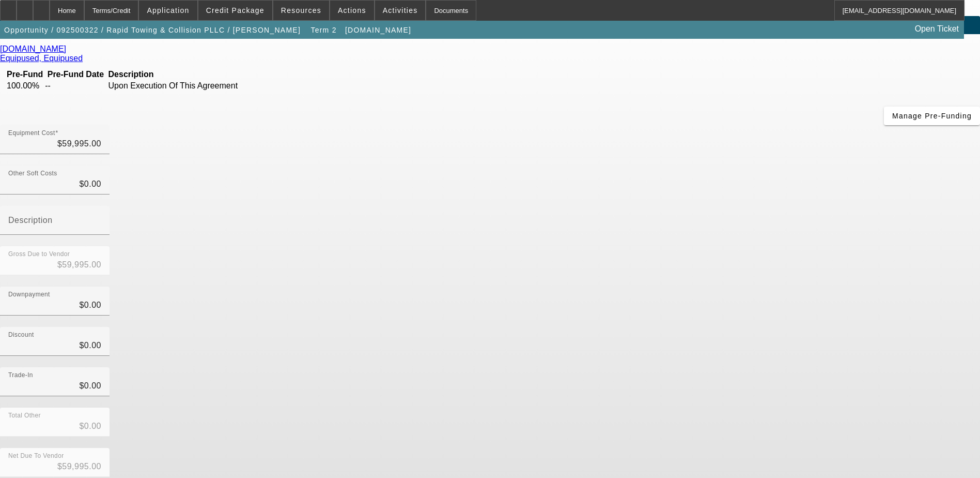  Describe the element at coordinates (352, 10) in the screenshot. I see `button: Actions` at that location.